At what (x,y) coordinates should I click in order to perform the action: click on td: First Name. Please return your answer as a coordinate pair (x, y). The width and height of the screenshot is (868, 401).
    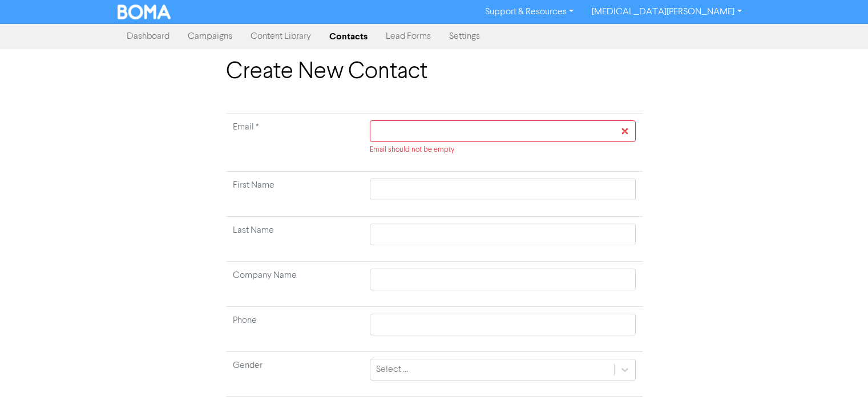
    Looking at the image, I should click on (294, 194).